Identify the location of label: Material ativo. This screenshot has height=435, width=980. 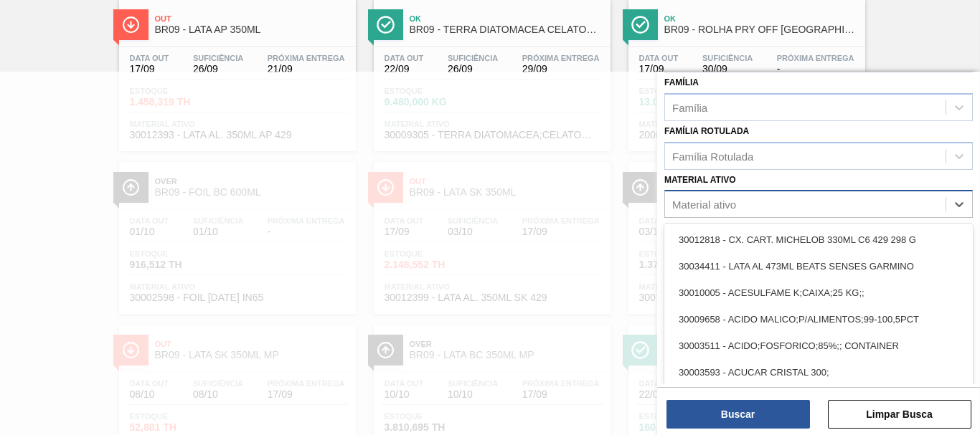
(700, 180).